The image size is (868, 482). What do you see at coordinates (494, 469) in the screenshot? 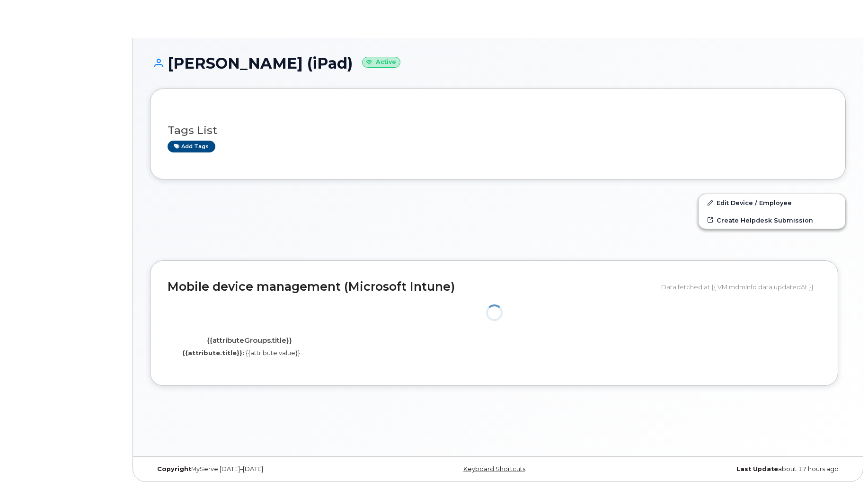
I see `a: Keyboard Shortcuts` at bounding box center [494, 469].